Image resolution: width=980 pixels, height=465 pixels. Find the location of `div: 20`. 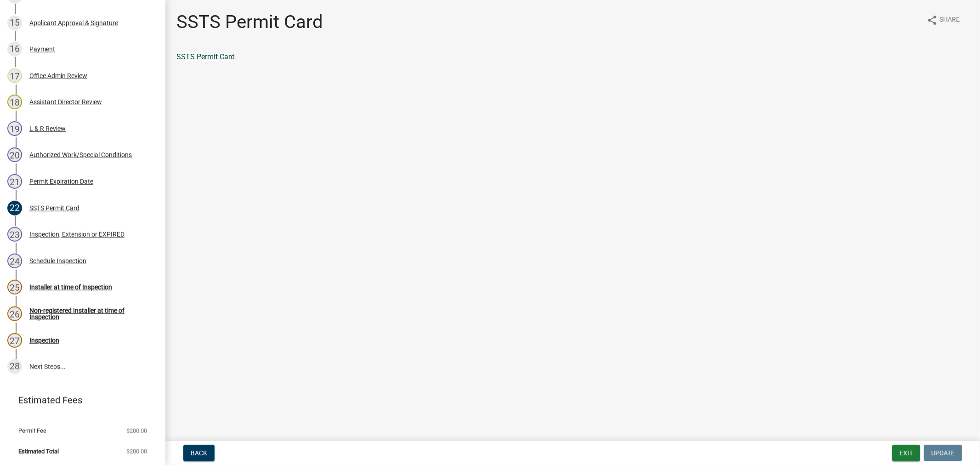

div: 20 is located at coordinates (15, 155).